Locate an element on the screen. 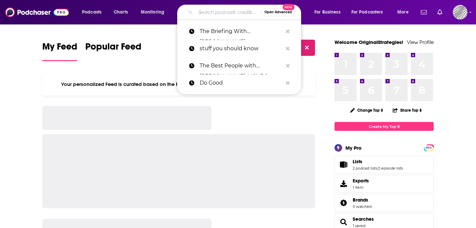 The width and height of the screenshot is (476, 228). a: Create My Top 8 is located at coordinates (384, 126).